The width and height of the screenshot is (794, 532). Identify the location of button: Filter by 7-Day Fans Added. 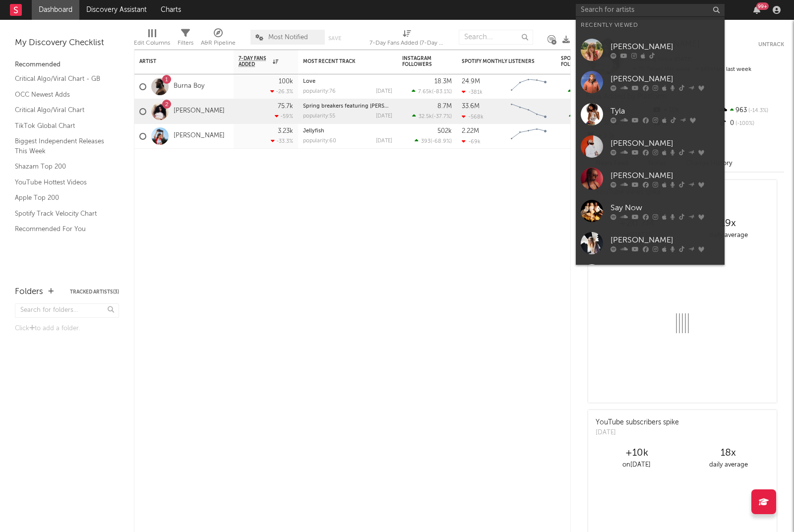
(288, 62).